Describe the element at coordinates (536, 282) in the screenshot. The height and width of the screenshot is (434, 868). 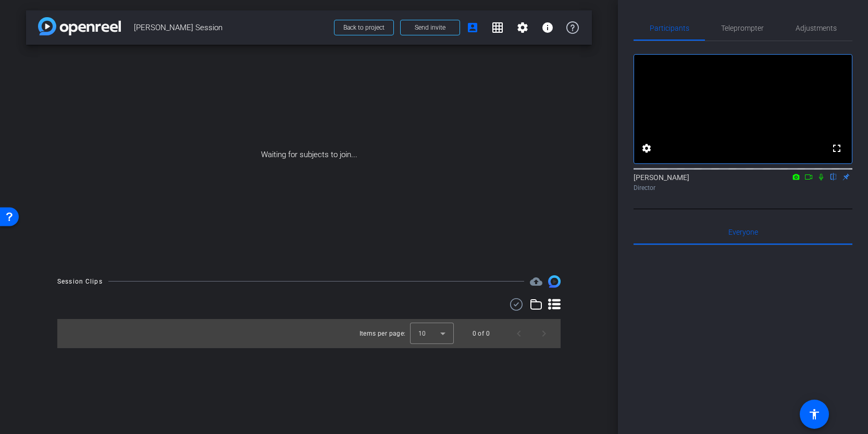
I see `span: Destinations for your clips` at that location.